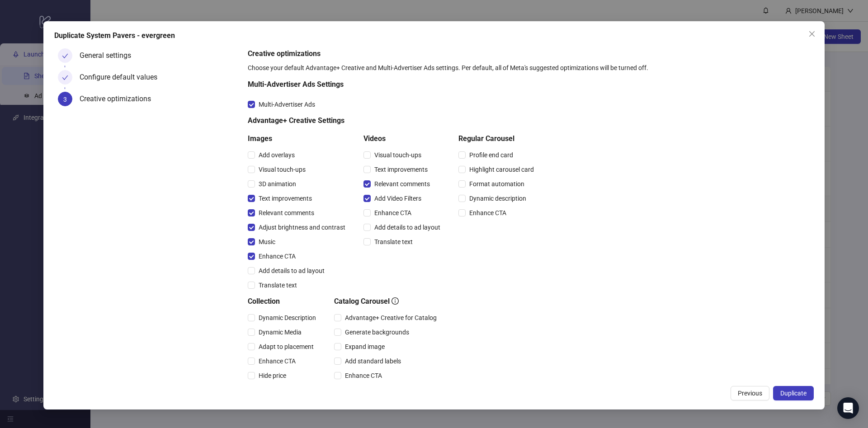  I want to click on span: Format automation, so click(497, 184).